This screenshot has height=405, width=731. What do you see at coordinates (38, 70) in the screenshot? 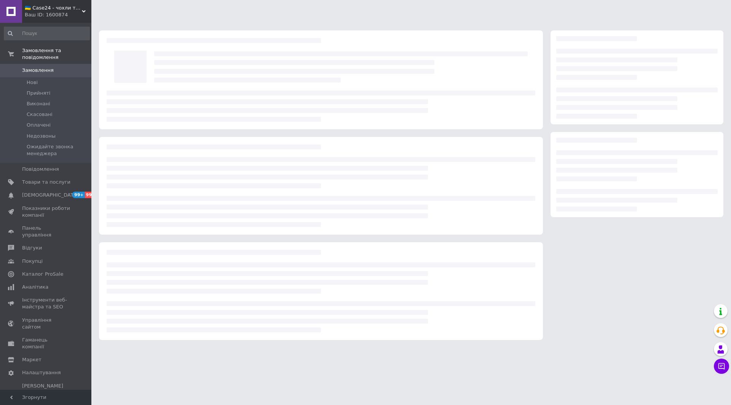
I see `span: Замовлення` at bounding box center [38, 70].